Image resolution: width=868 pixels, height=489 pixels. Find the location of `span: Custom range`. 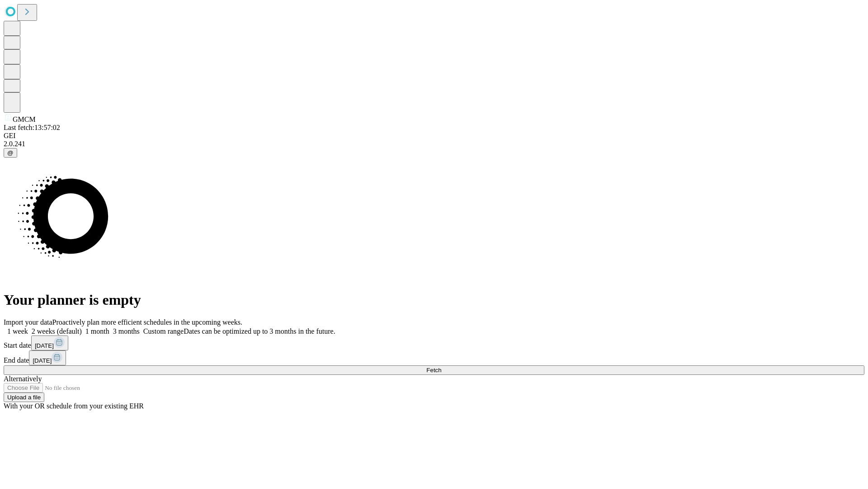

span: Custom range is located at coordinates (163, 331).